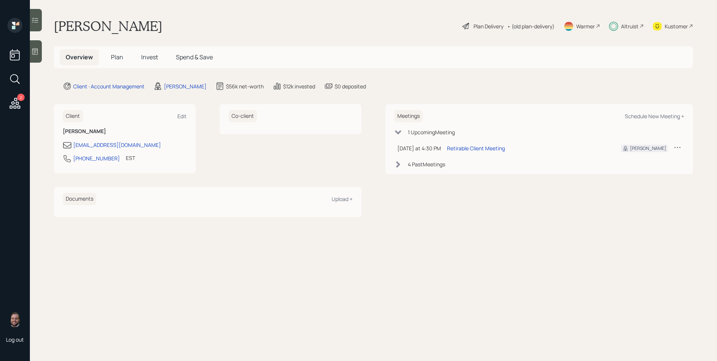 Image resolution: width=717 pixels, height=361 pixels. Describe the element at coordinates (80, 199) in the screenshot. I see `h6: Documents` at that location.